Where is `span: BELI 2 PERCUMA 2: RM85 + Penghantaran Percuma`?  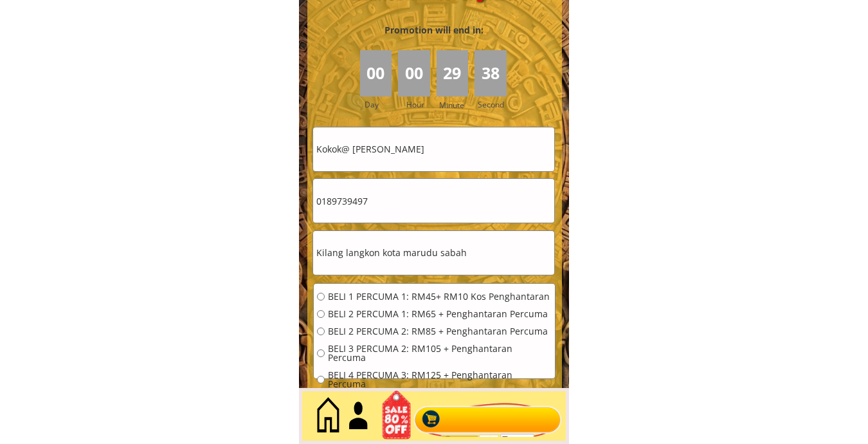 span: BELI 2 PERCUMA 2: RM85 + Penghantaran Percuma is located at coordinates (440, 332).